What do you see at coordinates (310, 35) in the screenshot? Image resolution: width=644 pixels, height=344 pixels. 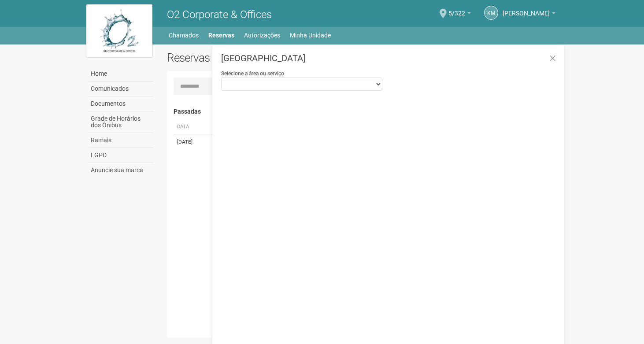 I see `a: Minha Unidade` at bounding box center [310, 35].